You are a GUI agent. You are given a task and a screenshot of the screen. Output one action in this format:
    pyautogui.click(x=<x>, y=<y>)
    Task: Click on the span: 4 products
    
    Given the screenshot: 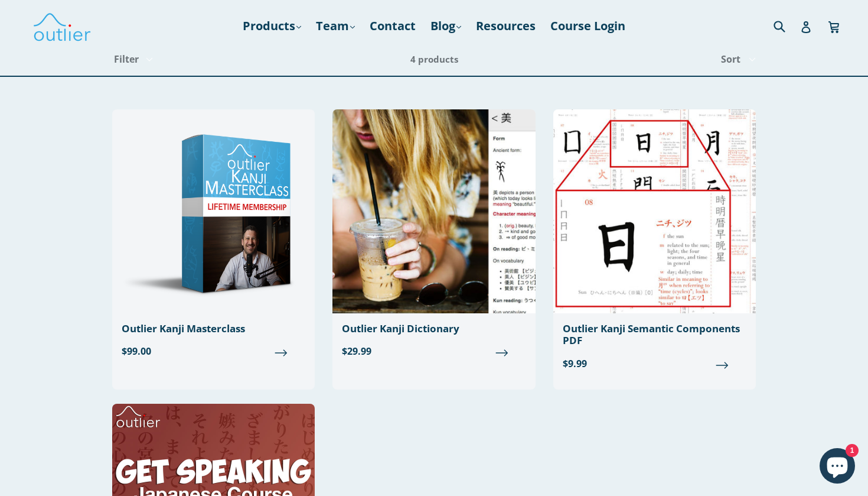 What is the action you would take?
    pyautogui.click(x=434, y=59)
    